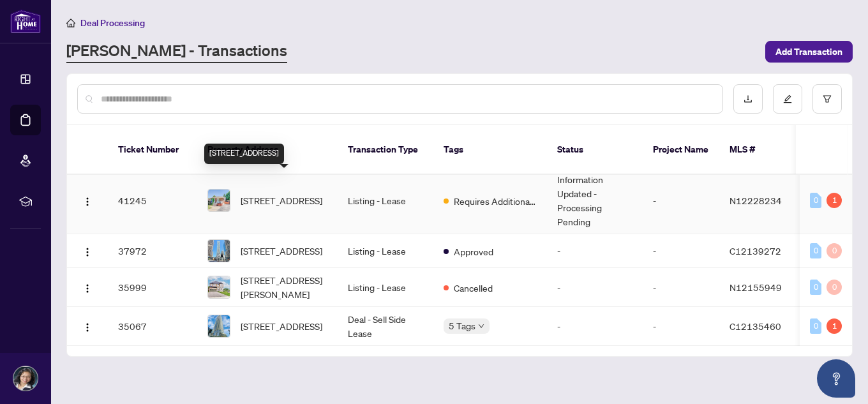 This screenshot has height=404, width=868. Describe the element at coordinates (482, 326) in the screenshot. I see `span: down` at that location.